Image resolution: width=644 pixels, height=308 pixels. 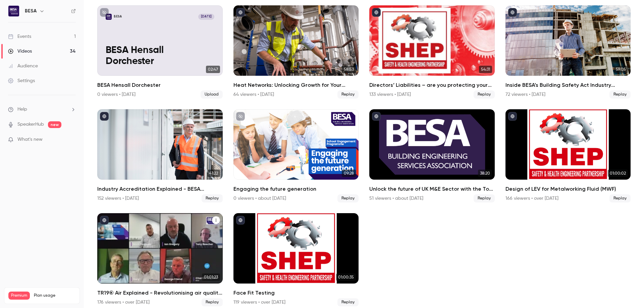 I want to click on li: Engaging the future generation, so click(x=296, y=156).